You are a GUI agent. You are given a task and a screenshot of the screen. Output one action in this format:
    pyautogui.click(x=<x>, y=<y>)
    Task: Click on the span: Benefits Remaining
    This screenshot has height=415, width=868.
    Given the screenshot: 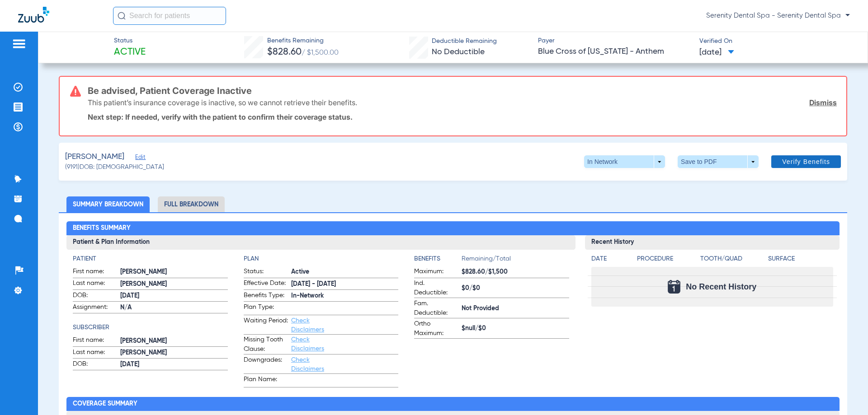 What is the action you would take?
    pyautogui.click(x=303, y=41)
    